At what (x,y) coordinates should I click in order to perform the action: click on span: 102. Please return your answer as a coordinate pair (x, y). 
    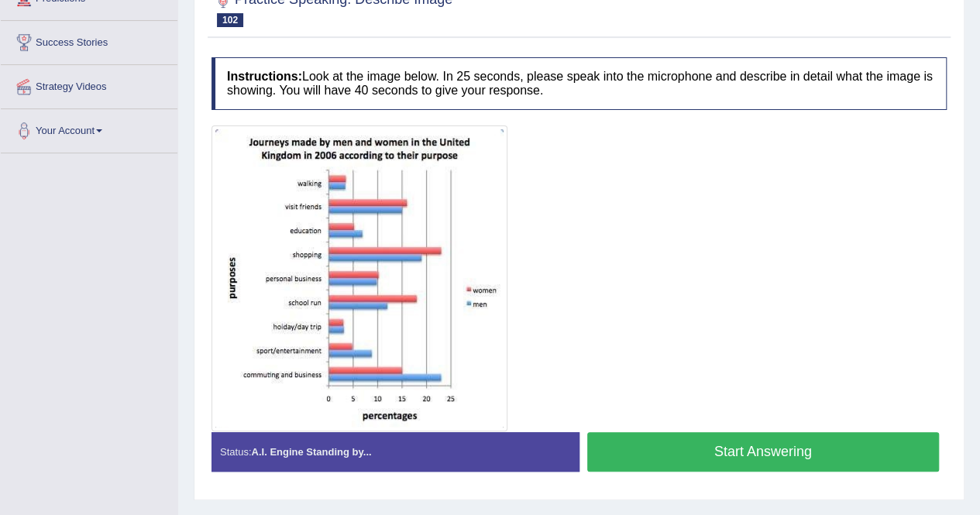
    Looking at the image, I should click on (230, 20).